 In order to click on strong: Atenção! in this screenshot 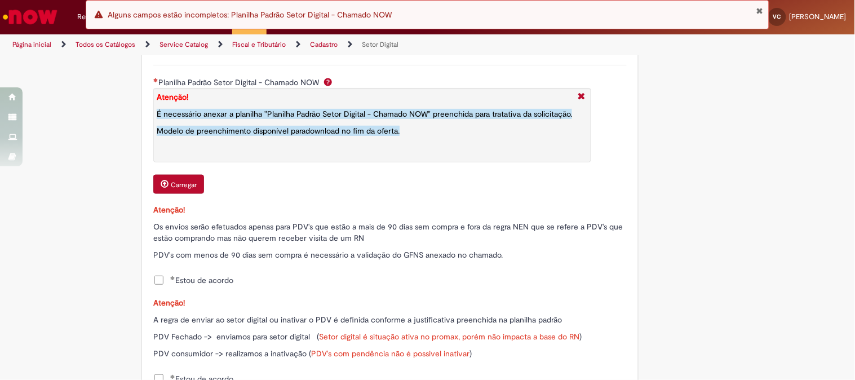, I will do `click(169, 303)`.